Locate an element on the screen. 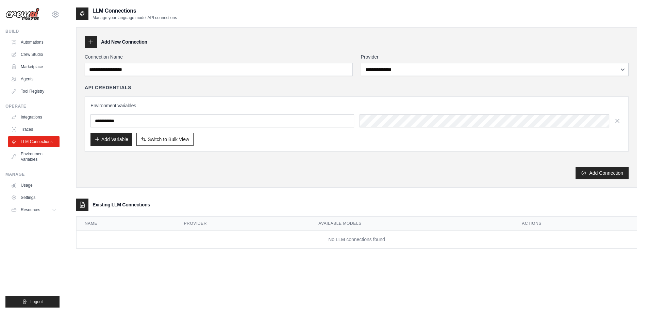 Image resolution: width=648 pixels, height=313 pixels. a: Settings is located at coordinates (34, 197).